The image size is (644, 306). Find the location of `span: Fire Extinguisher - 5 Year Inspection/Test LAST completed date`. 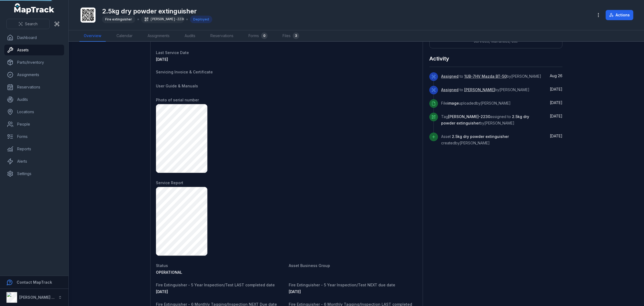

span: Fire Extinguisher - 5 Year Inspection/Test LAST completed date is located at coordinates (216, 285).